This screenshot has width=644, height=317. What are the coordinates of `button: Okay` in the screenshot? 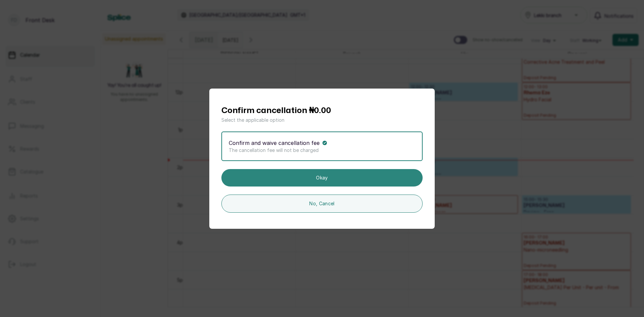 It's located at (322, 178).